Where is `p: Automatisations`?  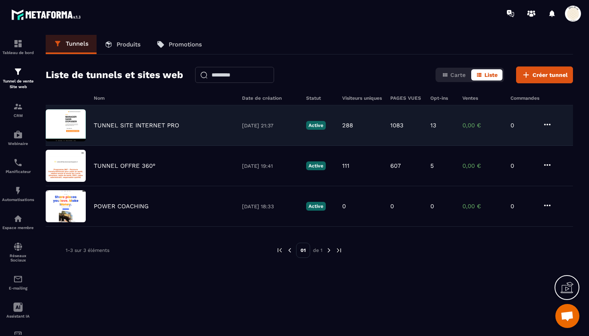
p: Automatisations is located at coordinates (18, 200).